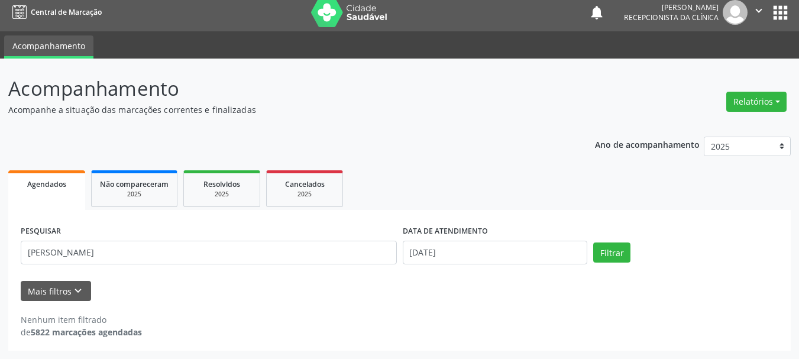  What do you see at coordinates (66, 12) in the screenshot?
I see `span: Central de Marcação` at bounding box center [66, 12].